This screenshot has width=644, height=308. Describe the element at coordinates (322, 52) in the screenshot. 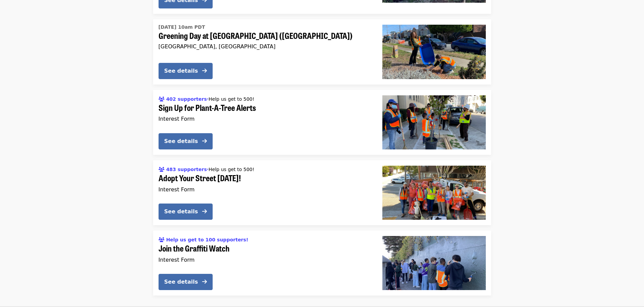

I see `a: See details for "Greening Day at Sunset Blvd Gardens (36th Ave and Taraval)"` at that location.